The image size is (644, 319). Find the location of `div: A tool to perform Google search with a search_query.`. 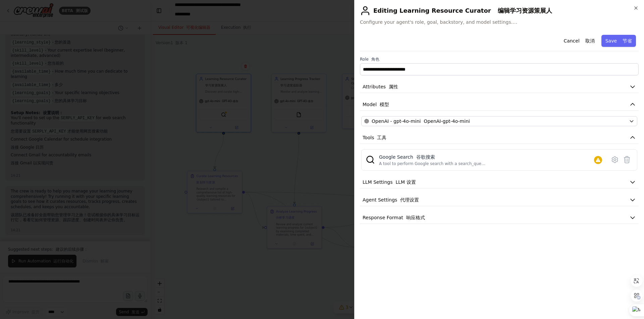

div: A tool to perform Google search with a search_query. is located at coordinates (432, 164).